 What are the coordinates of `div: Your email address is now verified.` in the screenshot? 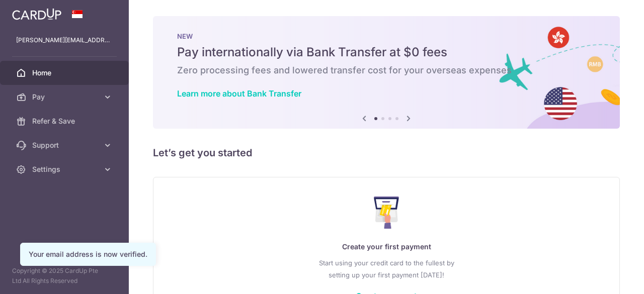 It's located at (88, 255).